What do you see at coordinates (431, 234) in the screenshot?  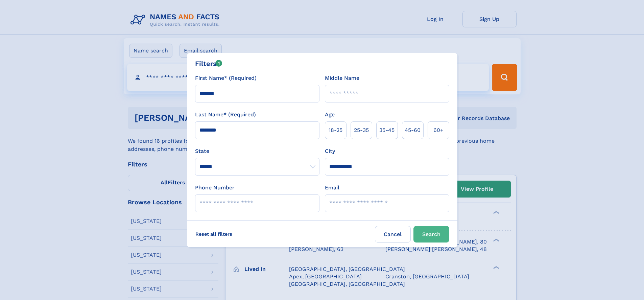 I see `button: Search` at bounding box center [431, 234].